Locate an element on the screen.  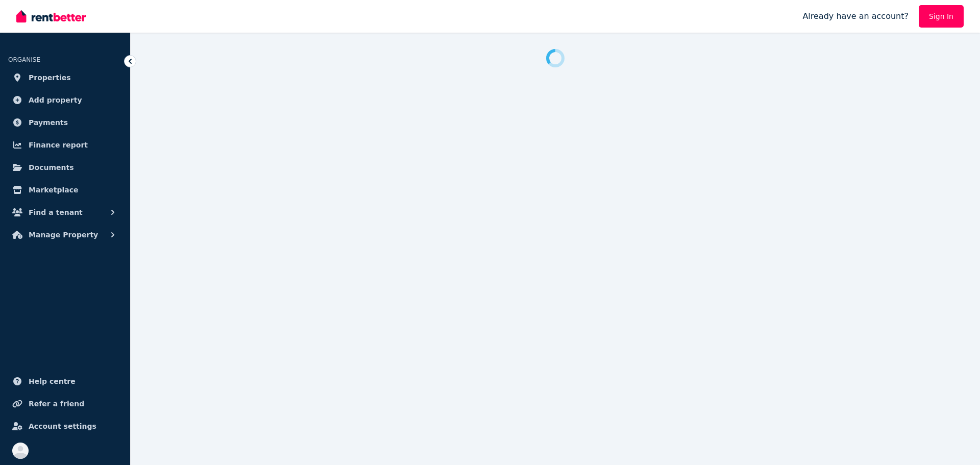
span: Finance report is located at coordinates (58, 145).